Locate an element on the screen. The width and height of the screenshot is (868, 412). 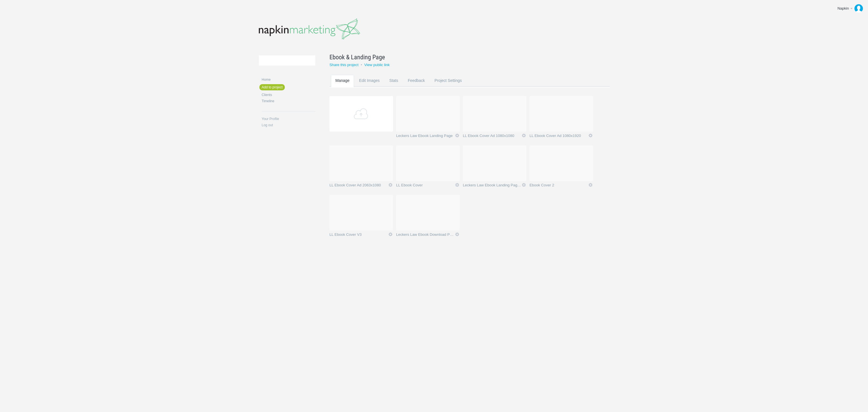
a: LL Ebook Cover Ad 1080x1080 is located at coordinates (491, 137).